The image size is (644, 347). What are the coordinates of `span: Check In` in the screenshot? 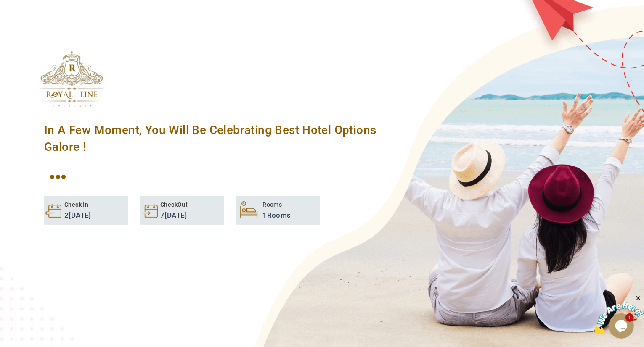 It's located at (76, 205).